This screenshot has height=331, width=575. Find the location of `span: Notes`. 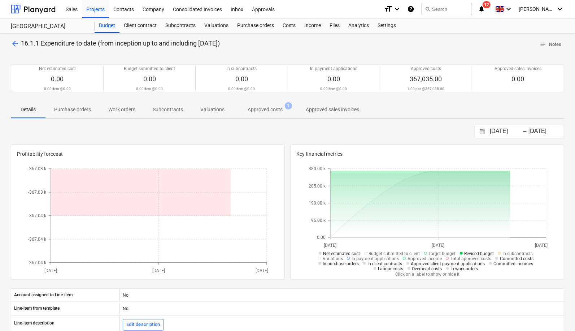

span: Notes is located at coordinates (551, 44).